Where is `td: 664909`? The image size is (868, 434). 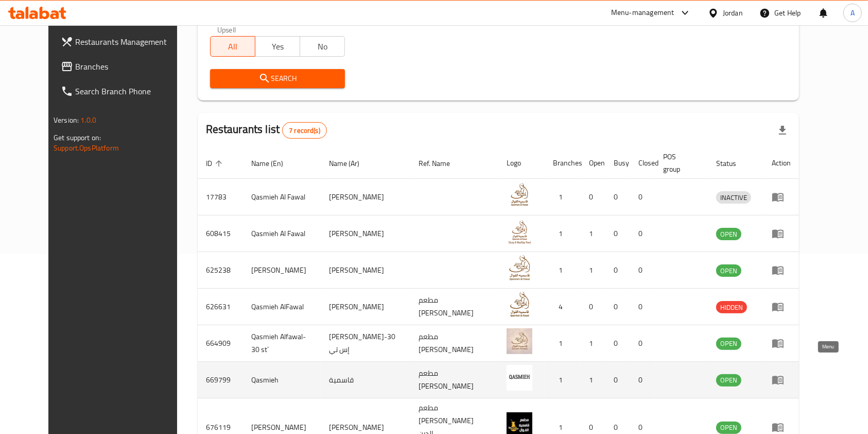 td: 664909 is located at coordinates (220, 343).